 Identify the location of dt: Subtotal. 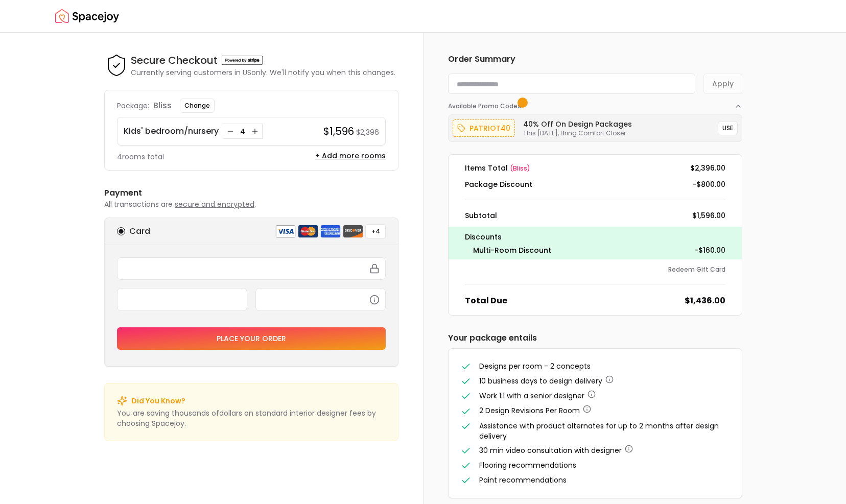
(481, 215).